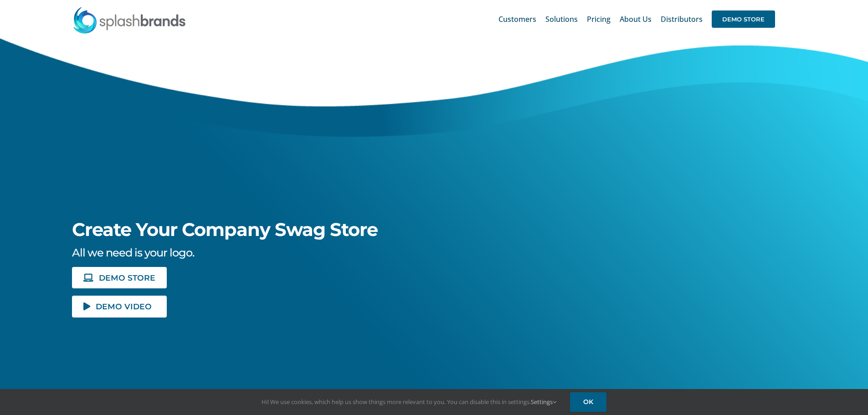  I want to click on span: DEMO VIDEO, so click(123, 306).